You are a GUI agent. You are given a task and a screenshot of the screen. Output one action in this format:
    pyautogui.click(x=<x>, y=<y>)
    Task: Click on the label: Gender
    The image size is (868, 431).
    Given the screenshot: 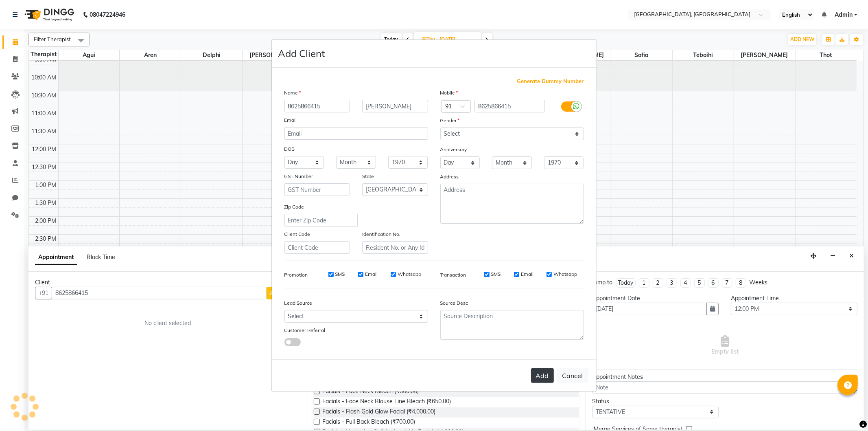 What is the action you would take?
    pyautogui.click(x=450, y=120)
    